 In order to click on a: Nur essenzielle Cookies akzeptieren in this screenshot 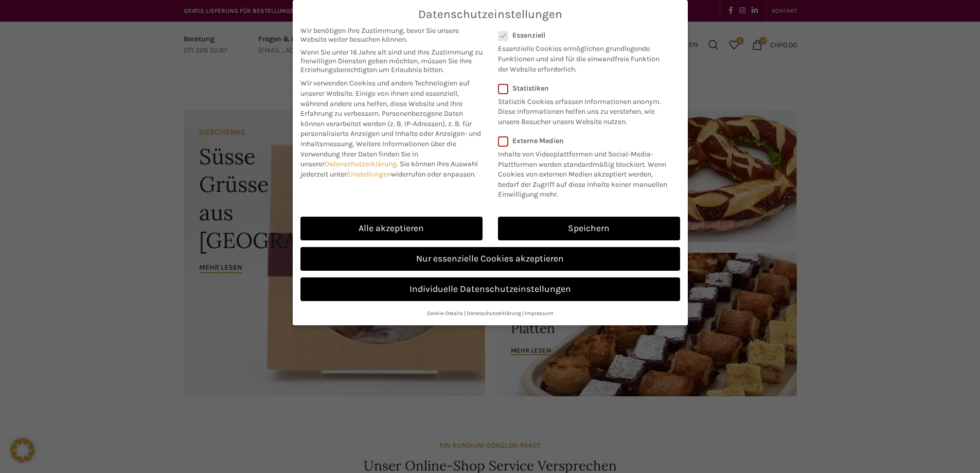, I will do `click(490, 259)`.